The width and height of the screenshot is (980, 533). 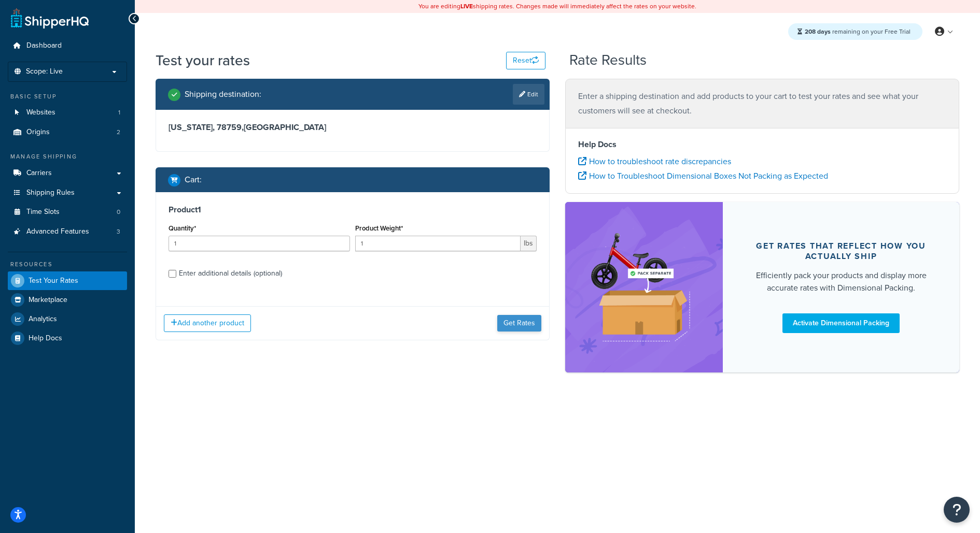 What do you see at coordinates (193, 180) in the screenshot?
I see `h2: Cart :` at bounding box center [193, 180].